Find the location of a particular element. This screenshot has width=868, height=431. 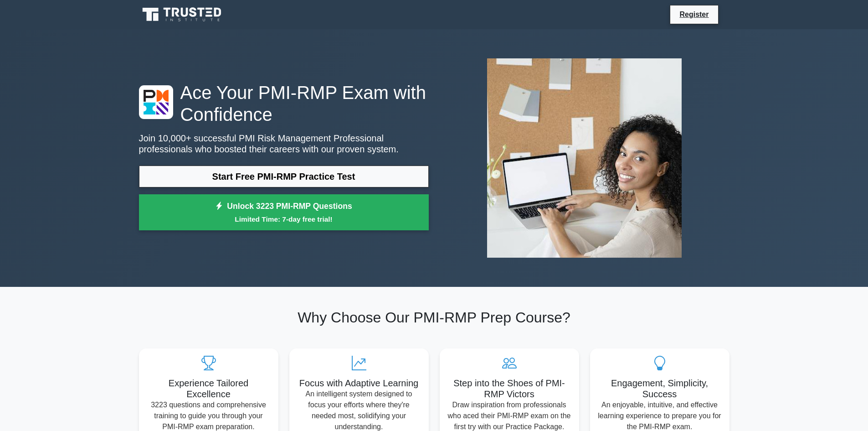

a: Register is located at coordinates (694, 14).